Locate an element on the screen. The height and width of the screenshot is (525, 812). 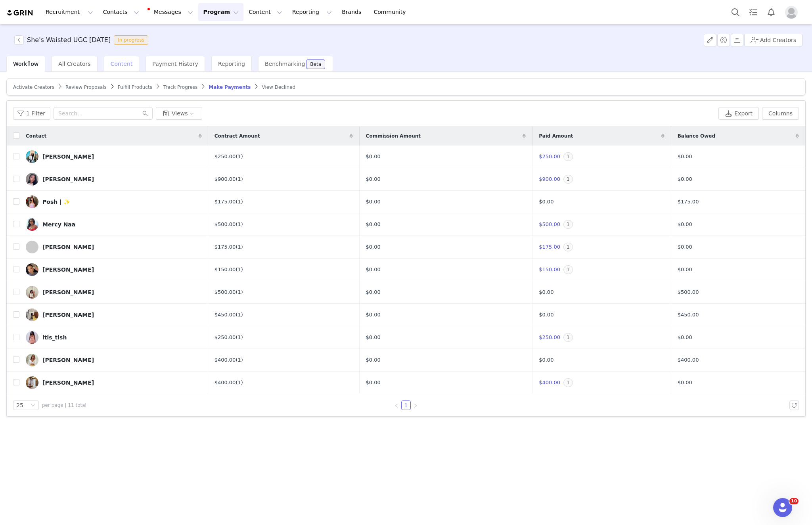
span: [object Object] is located at coordinates (83, 40).